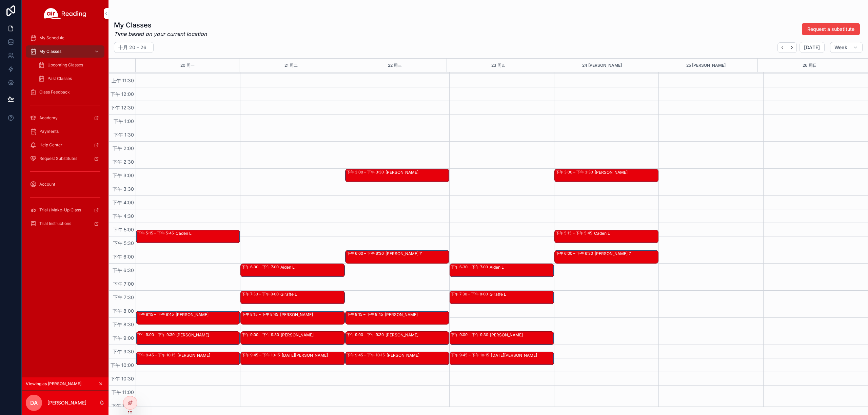 Image resolution: width=868 pixels, height=415 pixels. What do you see at coordinates (65, 118) in the screenshot?
I see `a: Academy` at bounding box center [65, 118].